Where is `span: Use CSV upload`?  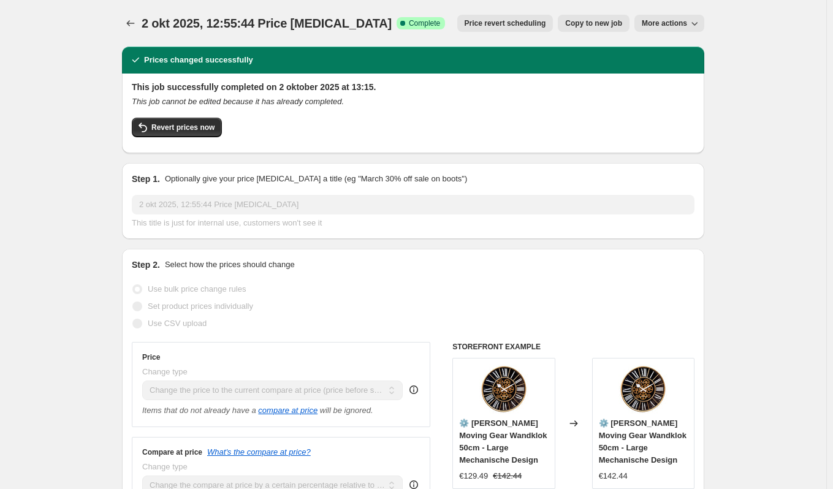 span: Use CSV upload is located at coordinates (177, 323).